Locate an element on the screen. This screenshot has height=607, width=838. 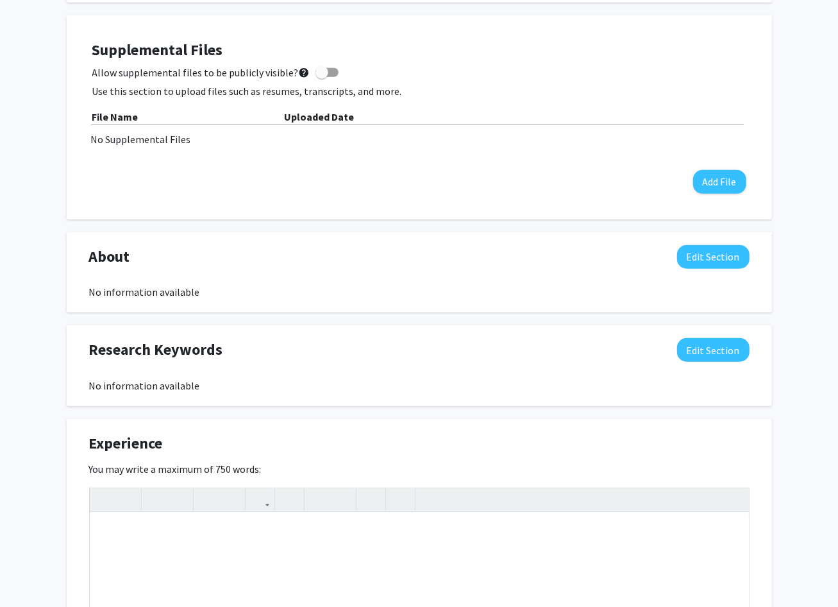
button: Edit About is located at coordinates (713, 257).